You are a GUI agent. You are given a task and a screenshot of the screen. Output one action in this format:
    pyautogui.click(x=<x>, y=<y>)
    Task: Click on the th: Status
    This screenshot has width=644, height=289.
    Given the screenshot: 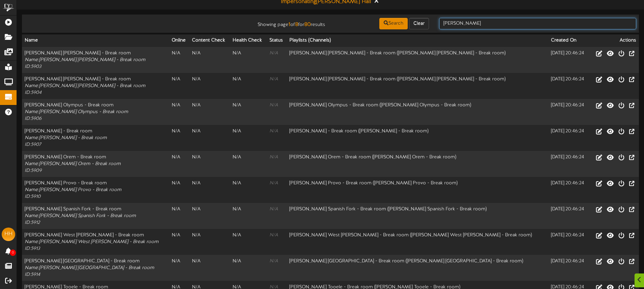 What is the action you would take?
    pyautogui.click(x=277, y=41)
    